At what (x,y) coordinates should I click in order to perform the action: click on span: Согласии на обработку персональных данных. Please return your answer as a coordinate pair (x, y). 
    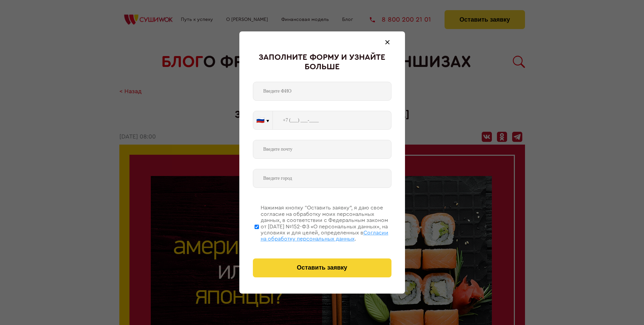
    Looking at the image, I should click on (325, 236).